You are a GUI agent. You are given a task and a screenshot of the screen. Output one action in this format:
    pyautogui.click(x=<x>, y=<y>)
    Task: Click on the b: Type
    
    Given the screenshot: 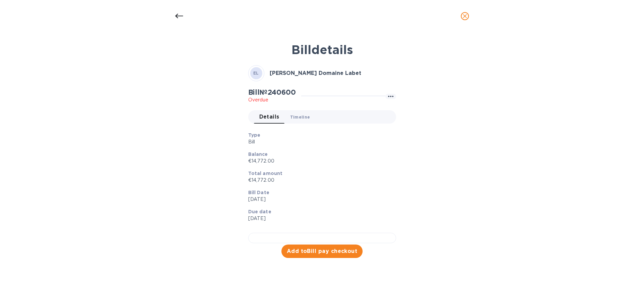 What is the action you would take?
    pyautogui.click(x=254, y=135)
    